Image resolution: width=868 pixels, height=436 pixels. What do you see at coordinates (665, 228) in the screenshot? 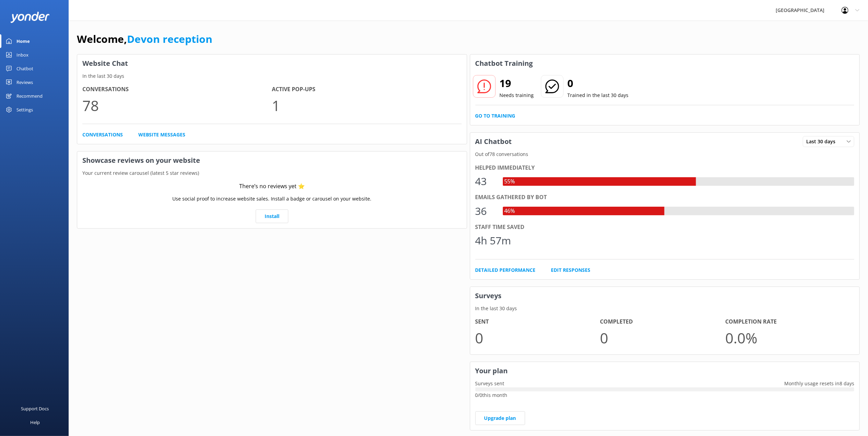
I see `div: Staff time saved` at bounding box center [665, 228].